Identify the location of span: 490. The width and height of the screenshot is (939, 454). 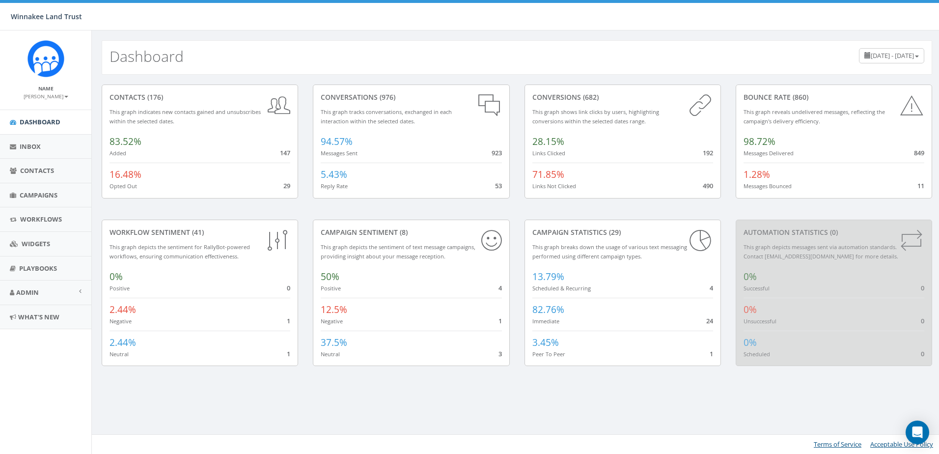
(707, 186).